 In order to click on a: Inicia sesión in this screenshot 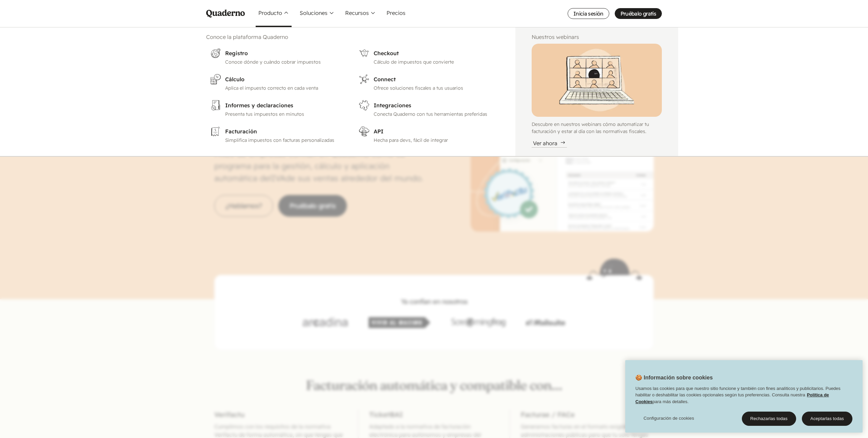, I will do `click(588, 14)`.